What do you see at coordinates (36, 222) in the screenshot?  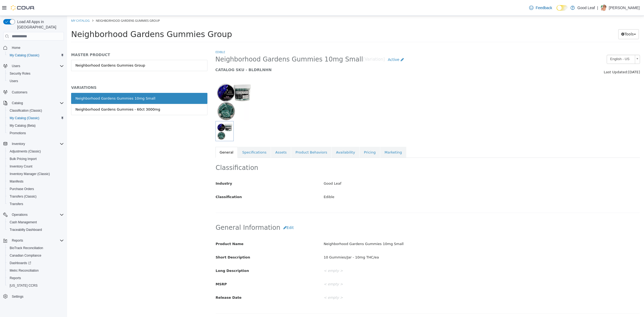 I see `span: Cash Management` at bounding box center [36, 222].